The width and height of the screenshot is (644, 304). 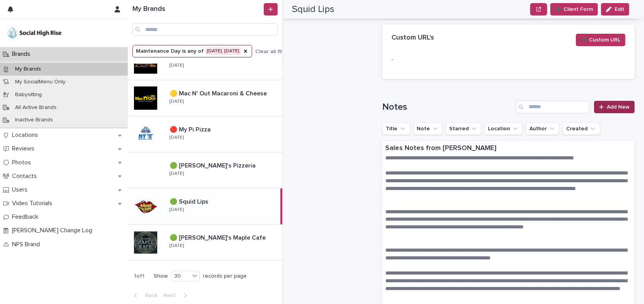 I want to click on button: Next, so click(x=176, y=295).